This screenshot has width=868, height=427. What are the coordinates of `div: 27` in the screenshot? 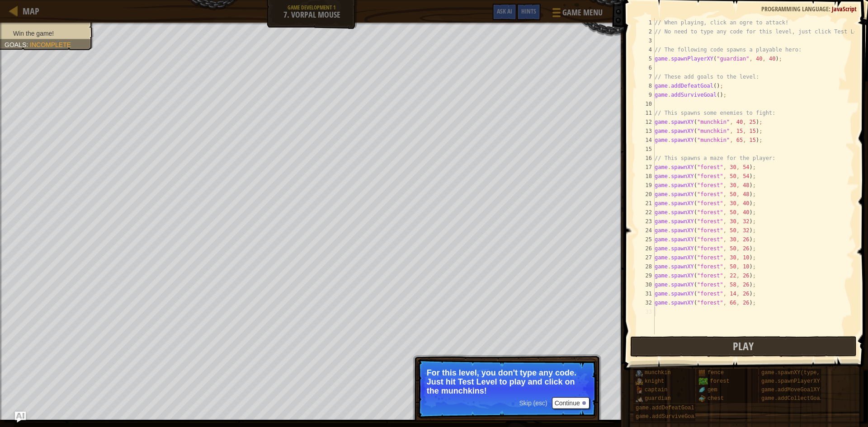 It's located at (645, 258).